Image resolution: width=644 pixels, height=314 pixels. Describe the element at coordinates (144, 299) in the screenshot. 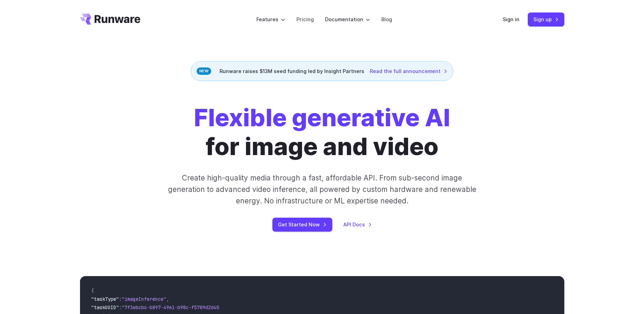

I see `span: "imageInference"` at that location.